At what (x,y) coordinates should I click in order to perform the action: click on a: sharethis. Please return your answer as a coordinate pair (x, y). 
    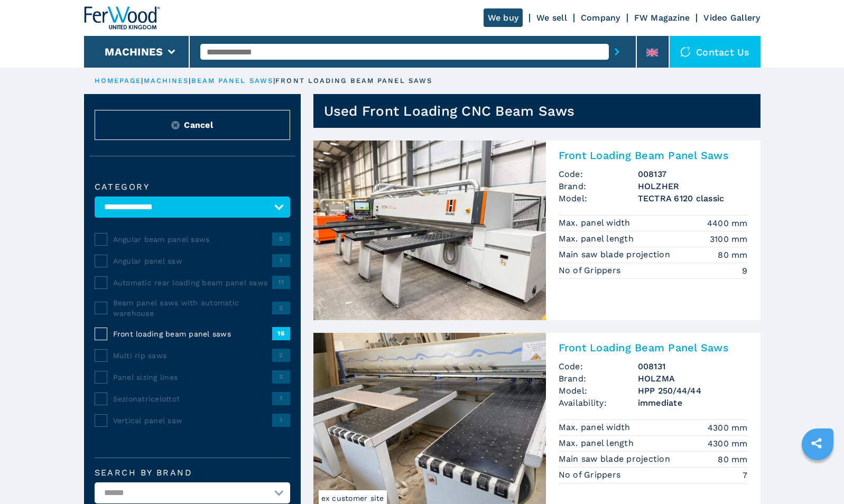
    Looking at the image, I should click on (816, 443).